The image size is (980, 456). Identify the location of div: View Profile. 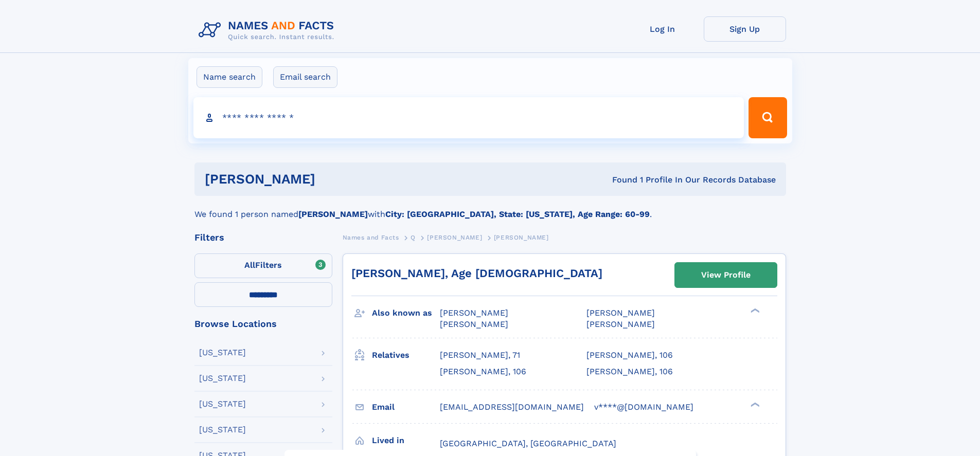
(725, 275).